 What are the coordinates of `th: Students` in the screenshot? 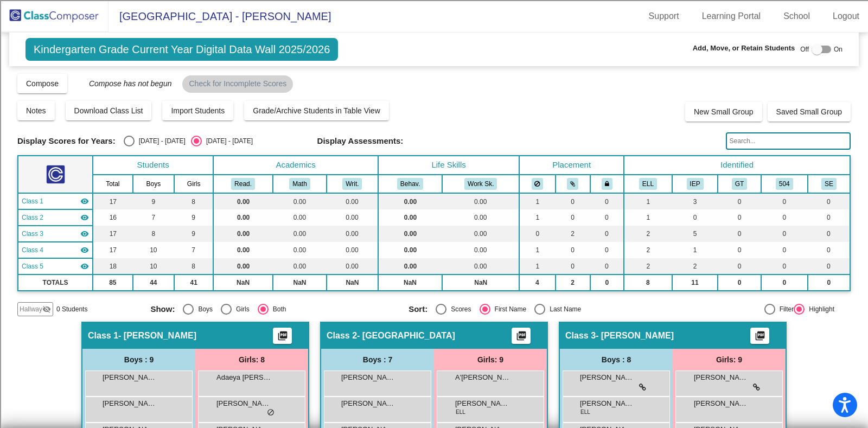 It's located at (153, 165).